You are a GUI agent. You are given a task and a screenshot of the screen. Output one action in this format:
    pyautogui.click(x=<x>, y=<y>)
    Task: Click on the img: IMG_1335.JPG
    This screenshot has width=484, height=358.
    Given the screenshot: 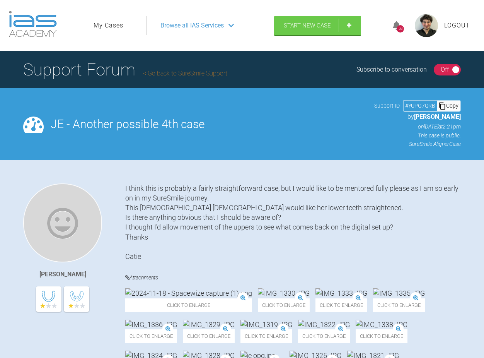 What is the action you would take?
    pyautogui.click(x=399, y=293)
    